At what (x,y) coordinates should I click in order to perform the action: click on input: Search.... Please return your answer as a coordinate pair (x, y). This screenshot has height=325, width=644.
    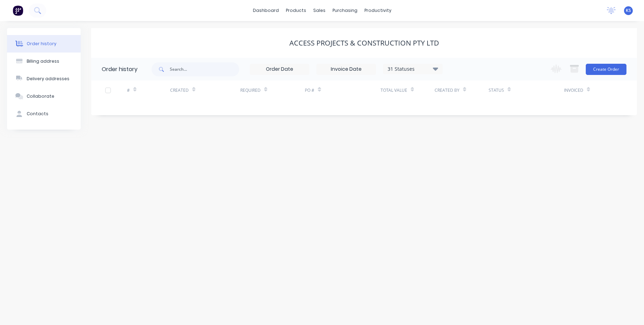
    Looking at the image, I should click on (204, 69).